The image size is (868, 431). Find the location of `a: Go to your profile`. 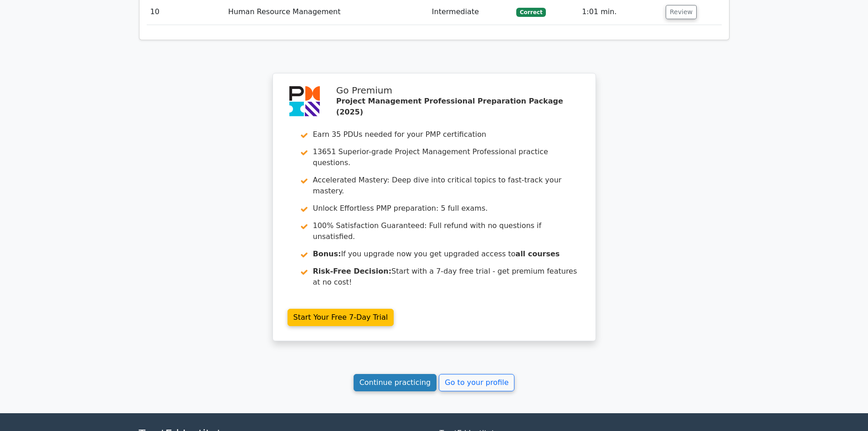

a: Go to your profile is located at coordinates (477, 383).